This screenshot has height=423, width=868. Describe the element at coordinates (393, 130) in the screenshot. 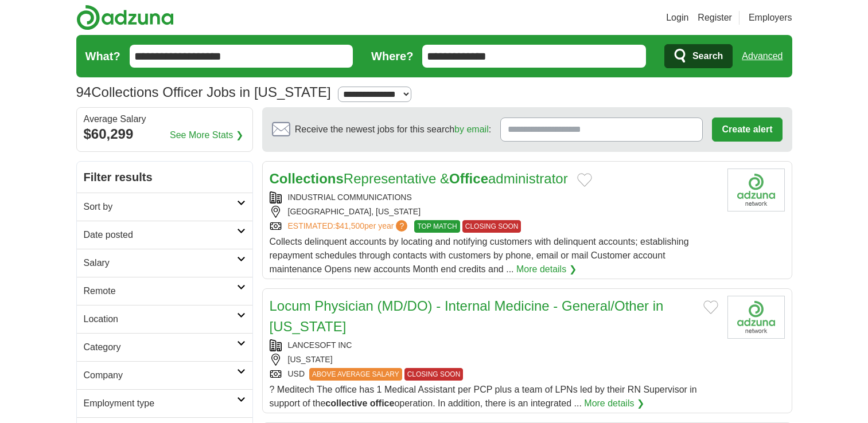

I see `span: Receive the newest jobs for this search :` at that location.